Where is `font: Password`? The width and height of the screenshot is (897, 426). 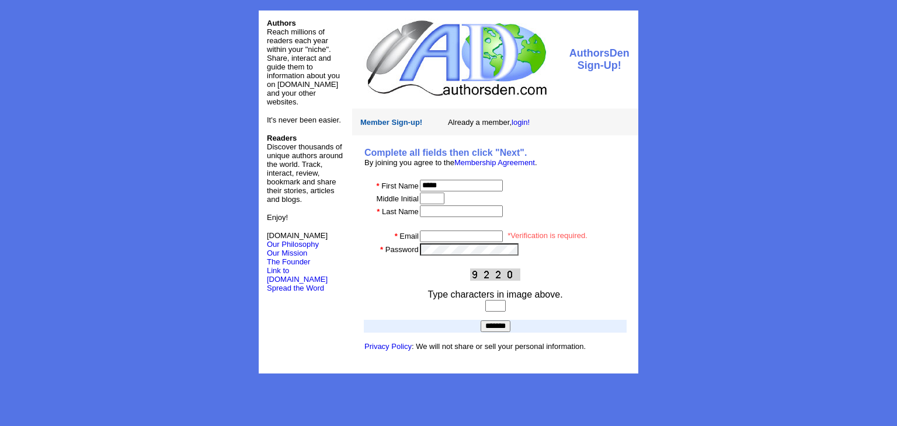
font: Password is located at coordinates (402, 249).